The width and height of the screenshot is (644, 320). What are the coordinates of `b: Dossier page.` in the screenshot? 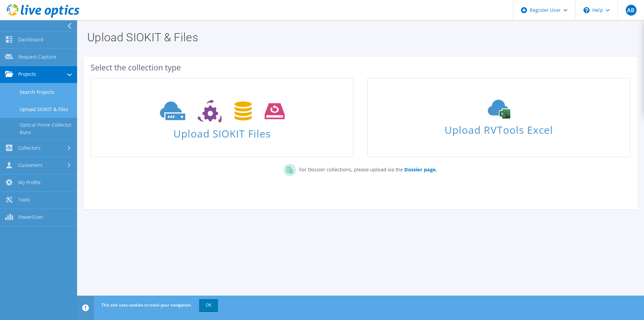 It's located at (420, 169).